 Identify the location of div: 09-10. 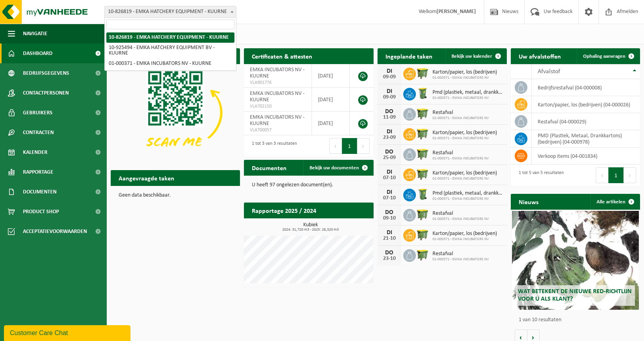
(389, 218).